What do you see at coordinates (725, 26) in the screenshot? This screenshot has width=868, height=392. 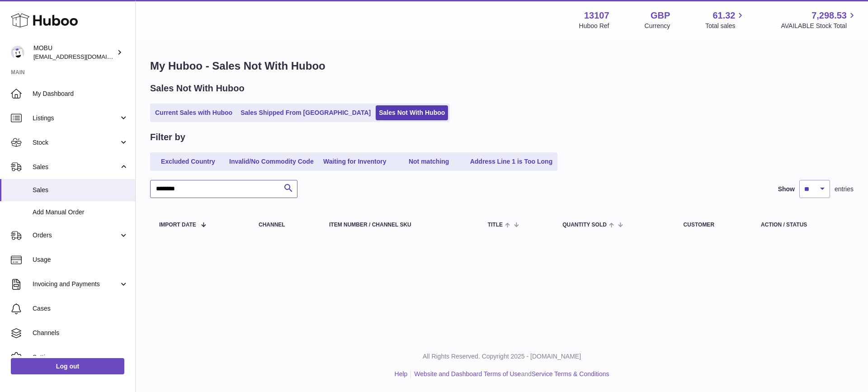 I see `span: Total sales` at bounding box center [725, 26].